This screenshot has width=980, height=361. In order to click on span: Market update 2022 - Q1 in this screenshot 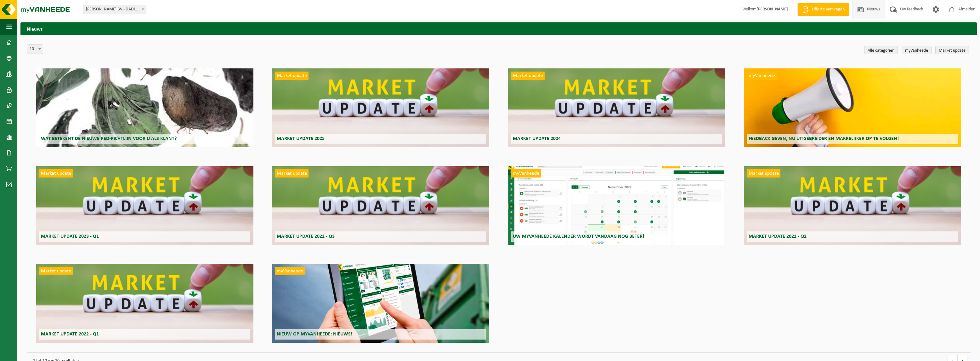, I will do `click(70, 334)`.